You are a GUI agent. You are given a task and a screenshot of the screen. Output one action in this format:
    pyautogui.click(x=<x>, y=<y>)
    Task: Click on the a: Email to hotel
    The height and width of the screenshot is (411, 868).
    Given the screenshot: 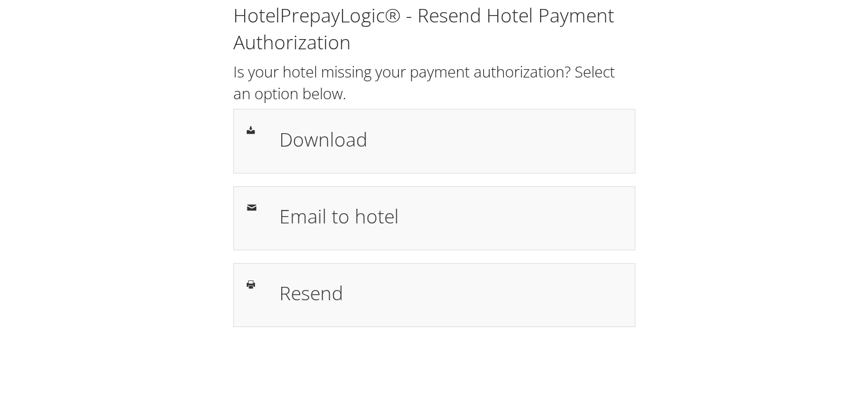 What is the action you would take?
    pyautogui.click(x=434, y=218)
    